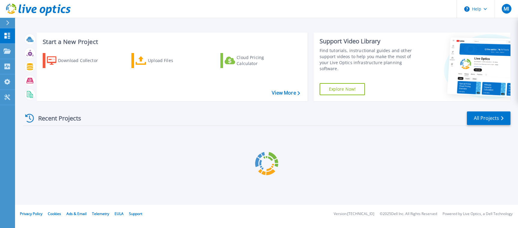 This screenshot has height=228, width=518. I want to click on a: Cloud Pricing Calculator, so click(254, 60).